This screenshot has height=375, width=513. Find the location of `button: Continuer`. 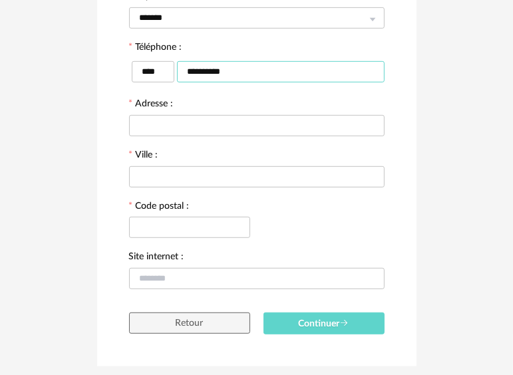

button: Continuer is located at coordinates (324, 323).